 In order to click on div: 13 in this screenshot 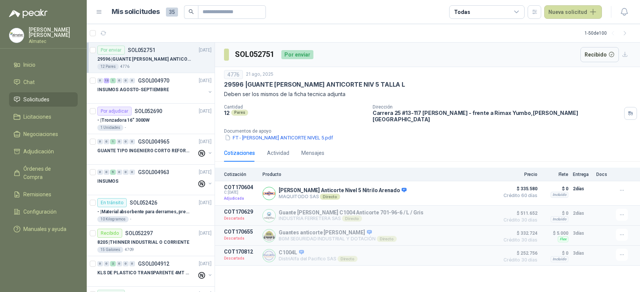, I will do `click(106, 81)`.